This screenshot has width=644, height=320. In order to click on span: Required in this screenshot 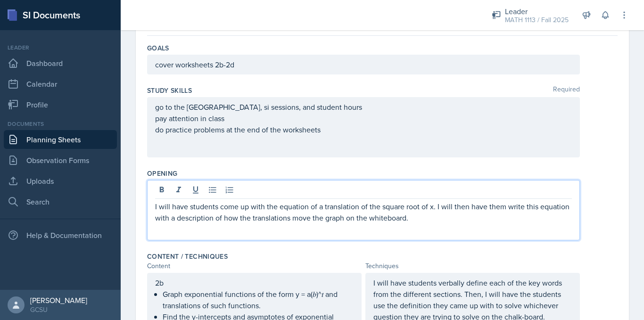, I will do `click(567, 91)`.